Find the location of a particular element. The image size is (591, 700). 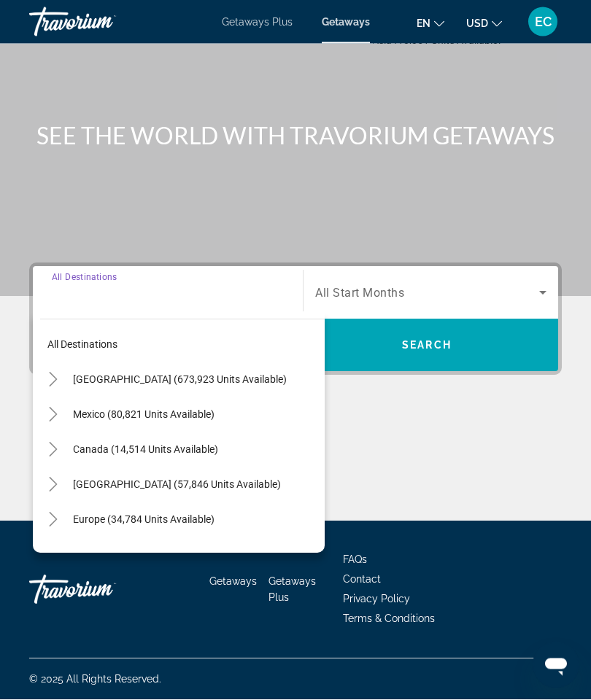

button: All destinations is located at coordinates (182, 345).